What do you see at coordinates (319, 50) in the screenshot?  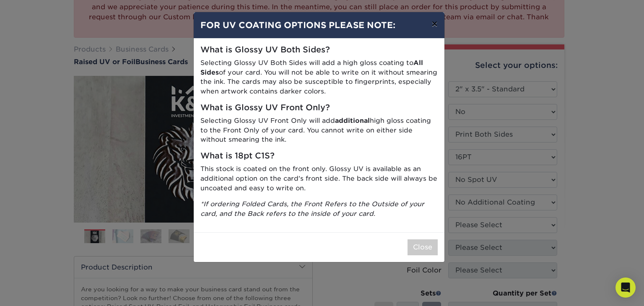 I see `h5: What is Glossy UV Both Sides?` at bounding box center [319, 50].